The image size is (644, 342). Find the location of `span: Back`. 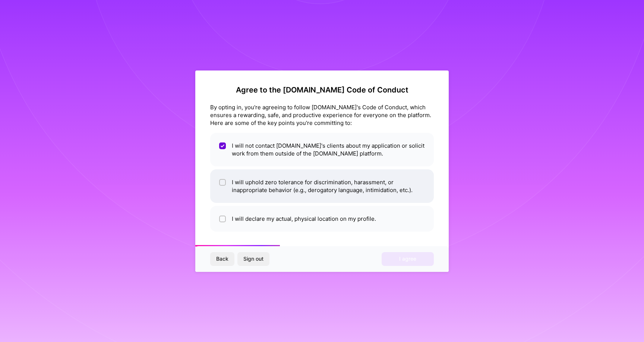

span: Back is located at coordinates (222, 259).